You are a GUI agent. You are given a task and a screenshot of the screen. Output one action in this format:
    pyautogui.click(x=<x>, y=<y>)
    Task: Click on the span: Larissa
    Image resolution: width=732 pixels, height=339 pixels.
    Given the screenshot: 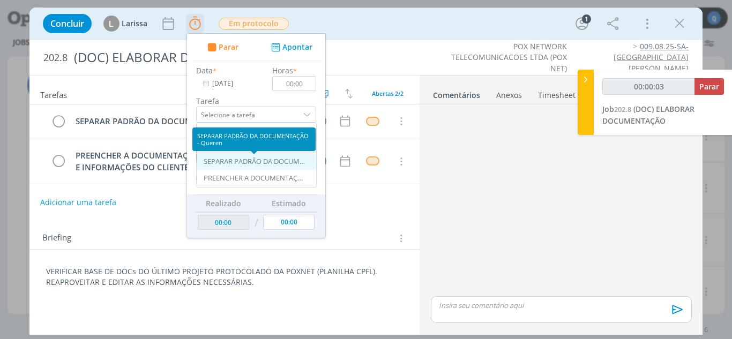 What is the action you would take?
    pyautogui.click(x=135, y=24)
    